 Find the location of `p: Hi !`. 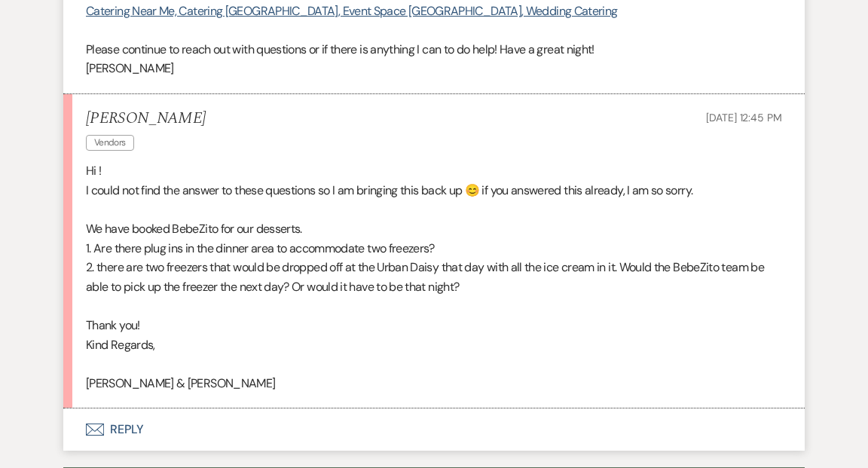

p: Hi ! is located at coordinates (434, 171).